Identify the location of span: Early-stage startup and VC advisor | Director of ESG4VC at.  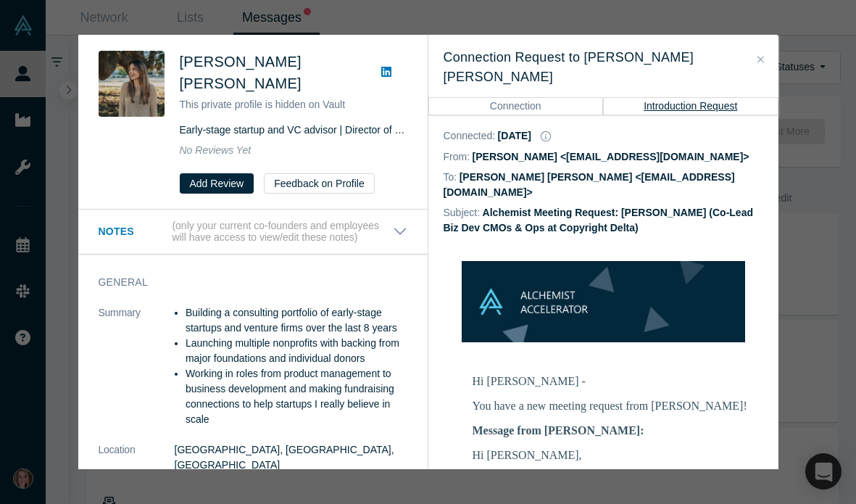
(323, 130).